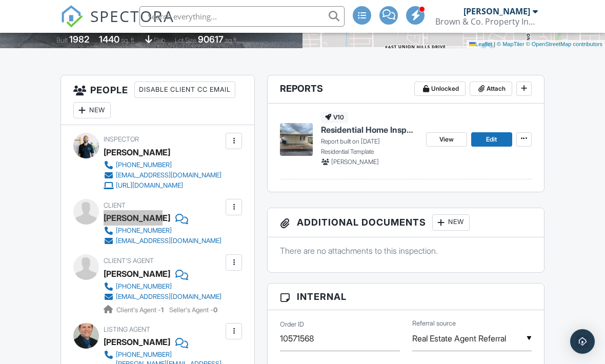 This screenshot has width=605, height=364. Describe the element at coordinates (121, 139) in the screenshot. I see `span: Inspector` at that location.